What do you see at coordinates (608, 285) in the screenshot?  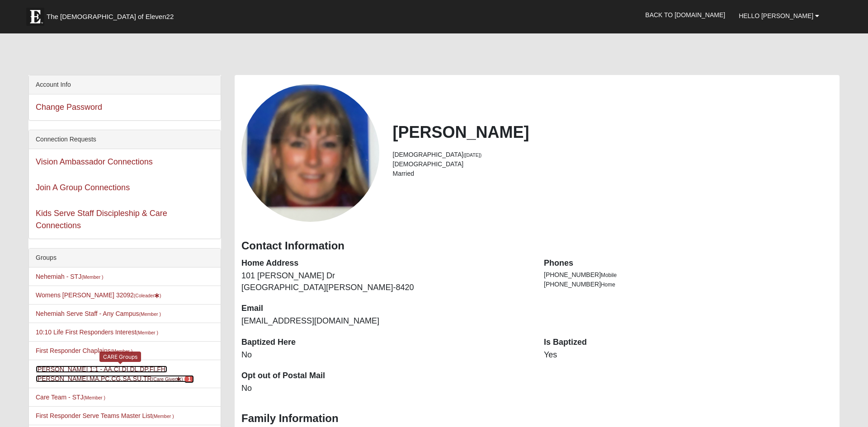 I see `span: Home` at bounding box center [608, 285].